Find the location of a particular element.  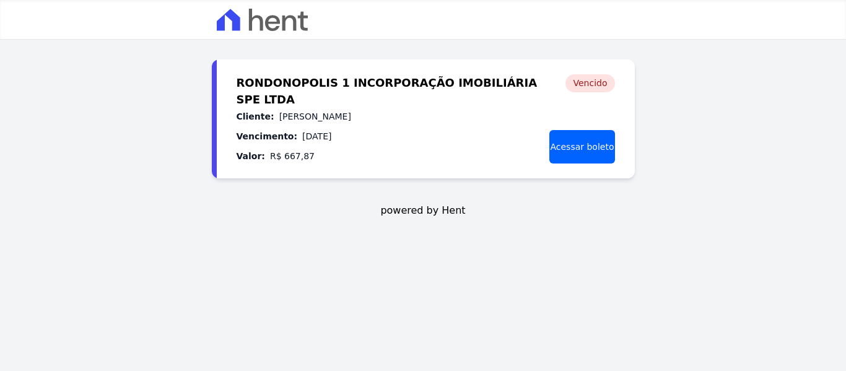

img: hent_logo_extended-67d308285c3f7a01e96d77196721c21dd59cc2fc.svg is located at coordinates (262, 20).